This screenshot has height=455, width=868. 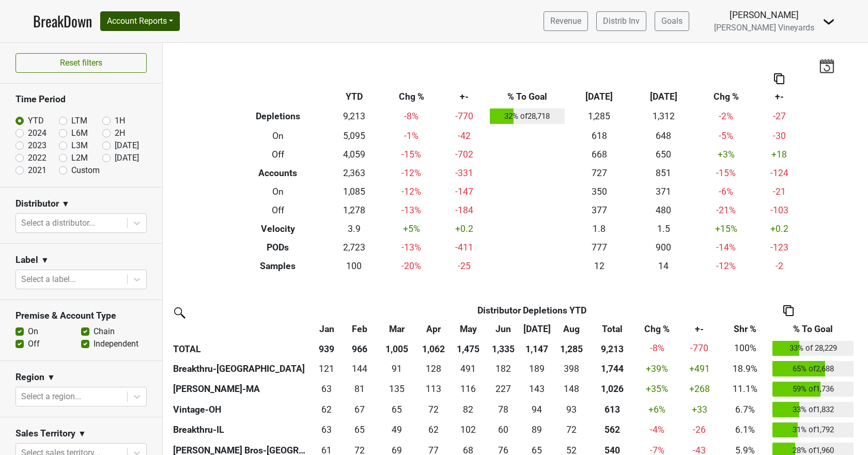 What do you see at coordinates (664, 229) in the screenshot?
I see `td: 1.5` at bounding box center [664, 229].